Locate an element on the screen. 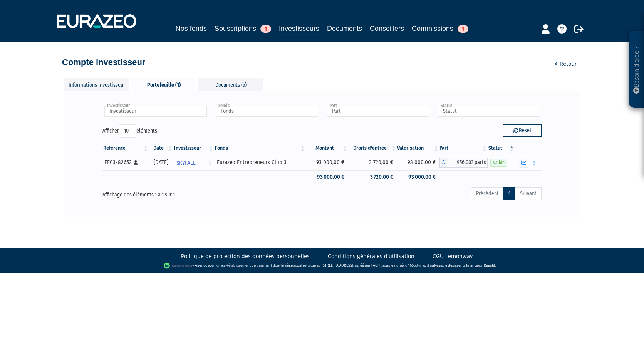 The height and width of the screenshot is (359, 644). a: Investisseurs is located at coordinates (299, 29).